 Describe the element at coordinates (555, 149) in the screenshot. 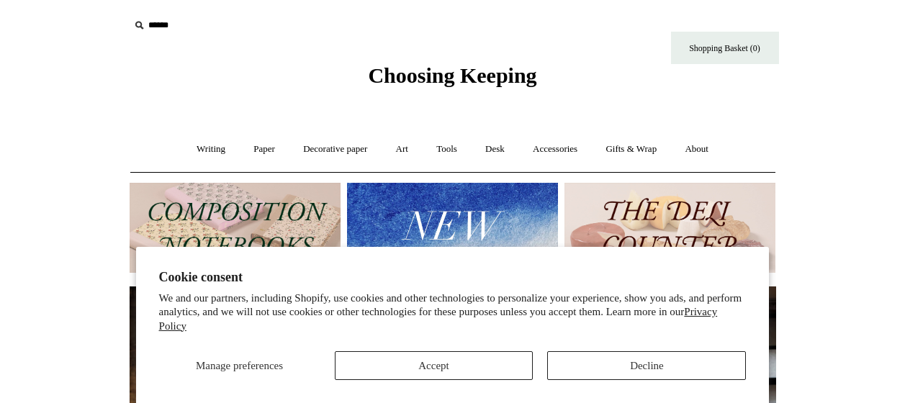

I see `a: Accessories` at that location.